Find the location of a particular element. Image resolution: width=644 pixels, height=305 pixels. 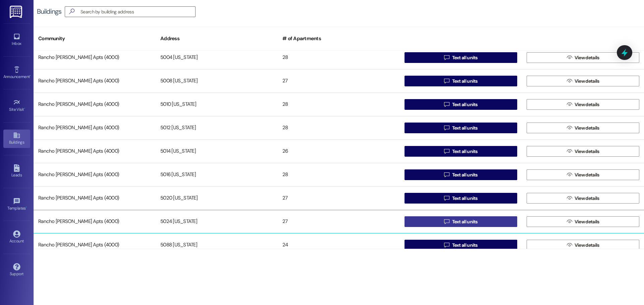

div: 26 is located at coordinates (339, 151).